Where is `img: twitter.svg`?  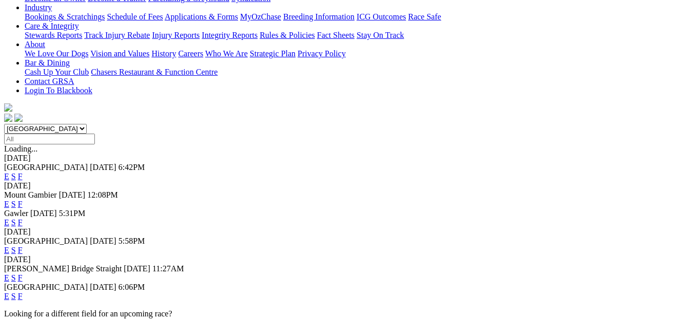 img: twitter.svg is located at coordinates (18, 118).